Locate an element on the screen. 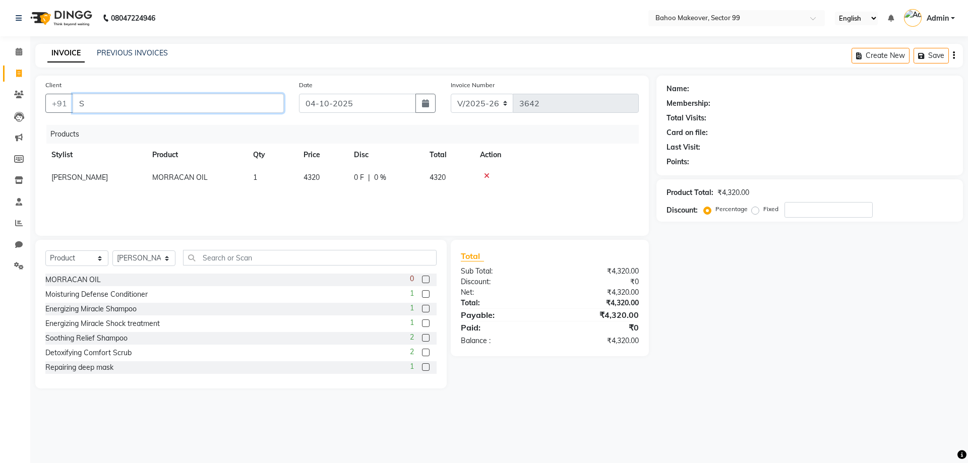 This screenshot has width=968, height=463. div: Product Total: is located at coordinates (689, 193).